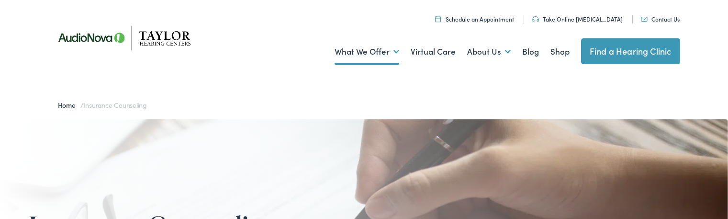 The height and width of the screenshot is (219, 728). Describe the element at coordinates (630, 51) in the screenshot. I see `a: Find a Hearing Clinic` at that location.